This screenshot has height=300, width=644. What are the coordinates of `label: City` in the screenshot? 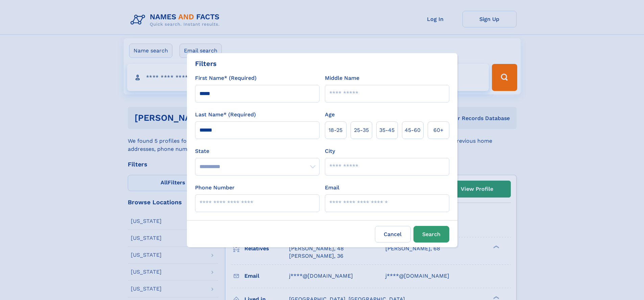 It's located at (330, 151).